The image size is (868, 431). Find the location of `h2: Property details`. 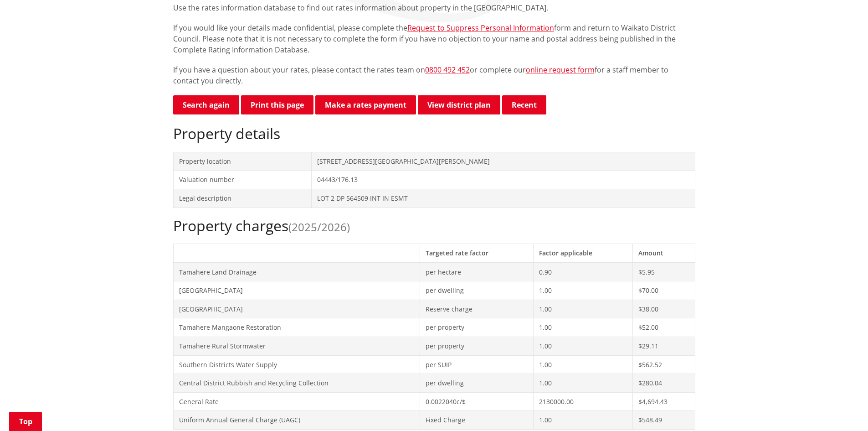

h2: Property details is located at coordinates (434, 134).